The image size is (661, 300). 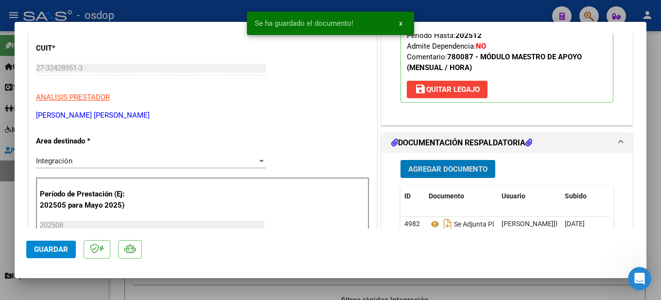 What do you see at coordinates (51, 249) in the screenshot?
I see `button: Guardar` at bounding box center [51, 249].